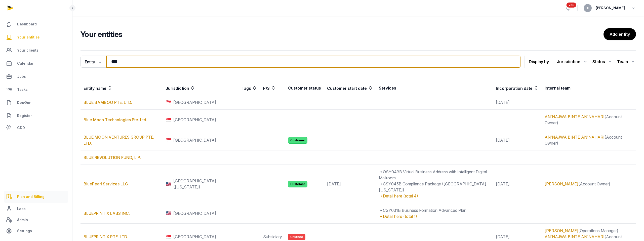 Image resolution: width=644 pixels, height=241 pixels. What do you see at coordinates (571, 5) in the screenshot?
I see `span: 258` at bounding box center [571, 5].